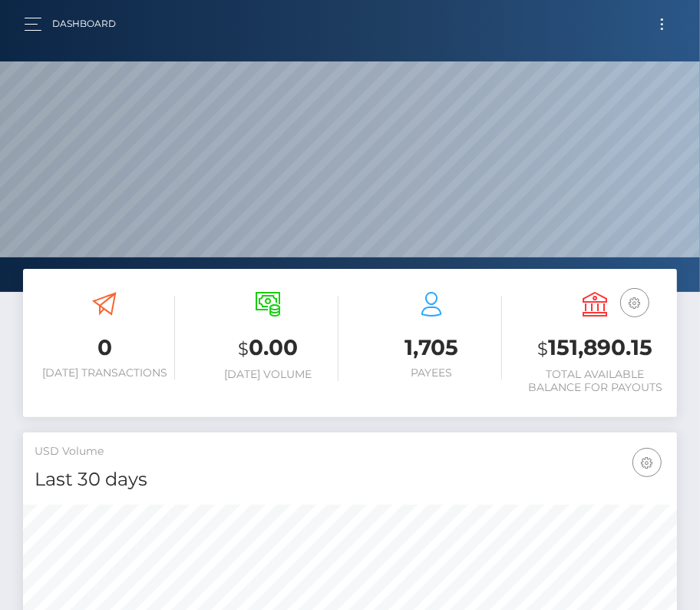 The width and height of the screenshot is (700, 610). What do you see at coordinates (432, 347) in the screenshot?
I see `h3: 1,705` at bounding box center [432, 347].